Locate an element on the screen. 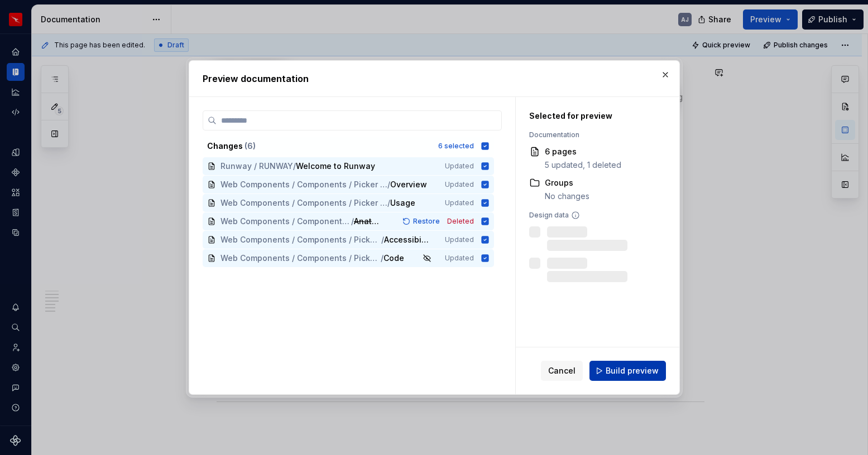  button: Cancel is located at coordinates (561, 371).